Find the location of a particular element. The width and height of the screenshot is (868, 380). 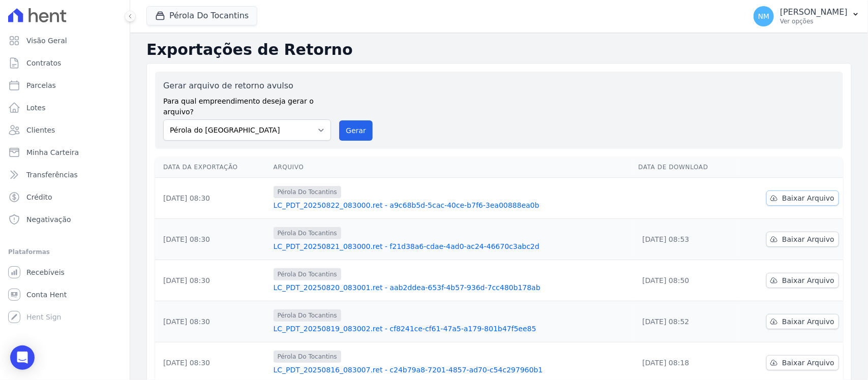

a: LC_PDT_20250820_083001.ret - aab2ddea-653f-4b57-936d-7cc480b178ab is located at coordinates (452, 288).